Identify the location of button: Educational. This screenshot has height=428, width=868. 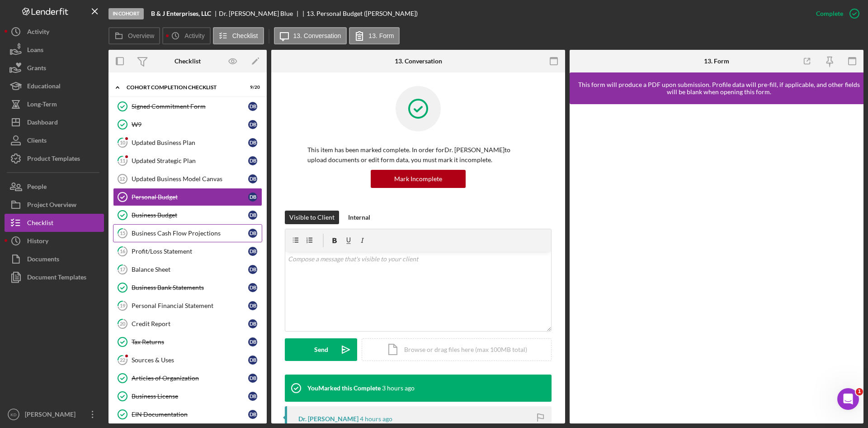
(54, 86).